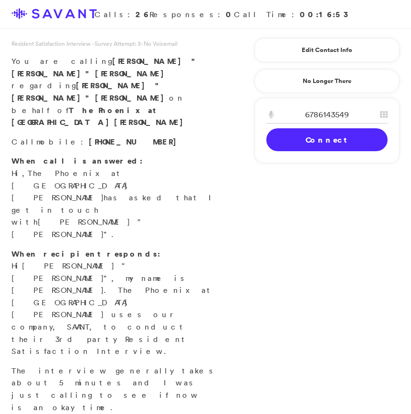  I want to click on p: The interview generally takes about 5 minutes and I was just calling to see if now is an okay time., so click(115, 389).